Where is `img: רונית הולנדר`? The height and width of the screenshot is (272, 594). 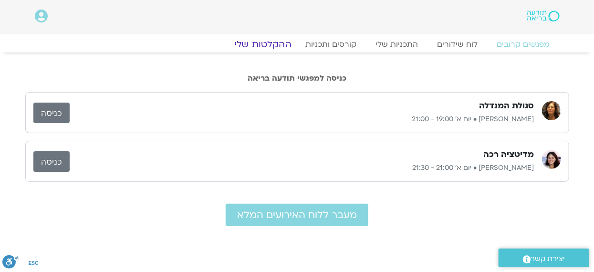
img: רונית הולנדר is located at coordinates (551, 111).